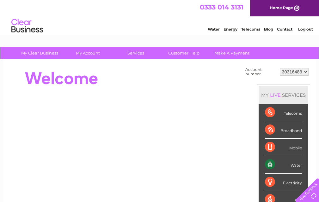 The width and height of the screenshot is (319, 202). I want to click on span: 0333 014 3131, so click(221, 7).